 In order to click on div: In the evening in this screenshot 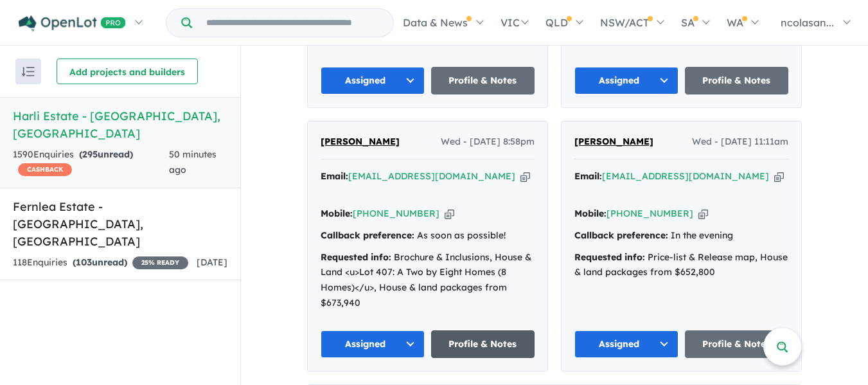, I will do `click(682, 236)`.